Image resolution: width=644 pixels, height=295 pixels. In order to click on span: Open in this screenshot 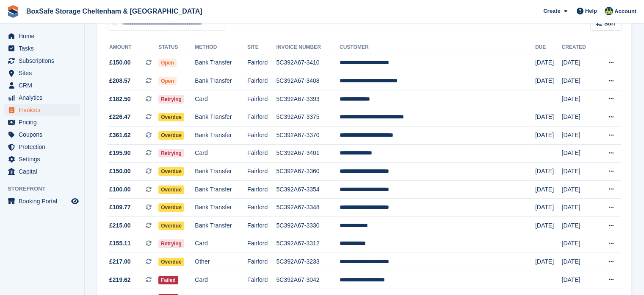, I will do `click(167, 81)`.